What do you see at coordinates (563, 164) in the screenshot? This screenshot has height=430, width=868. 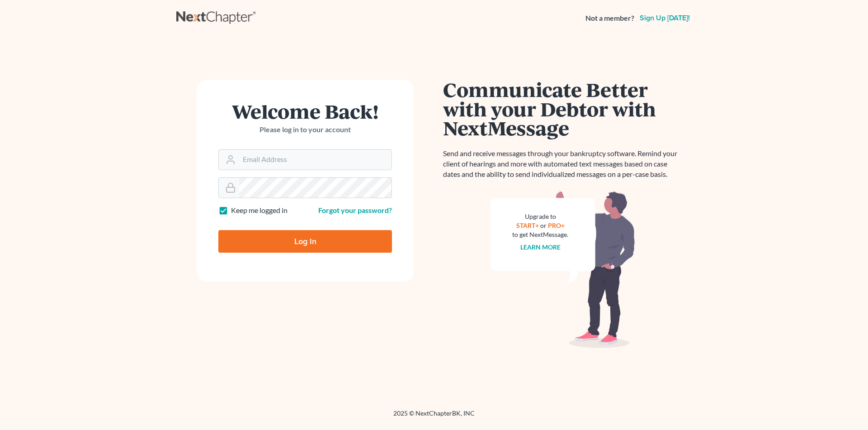 I see `p: Send and receive messages through your bankruptcy software. Remind your client of hearings and mo...` at bounding box center [563, 164].